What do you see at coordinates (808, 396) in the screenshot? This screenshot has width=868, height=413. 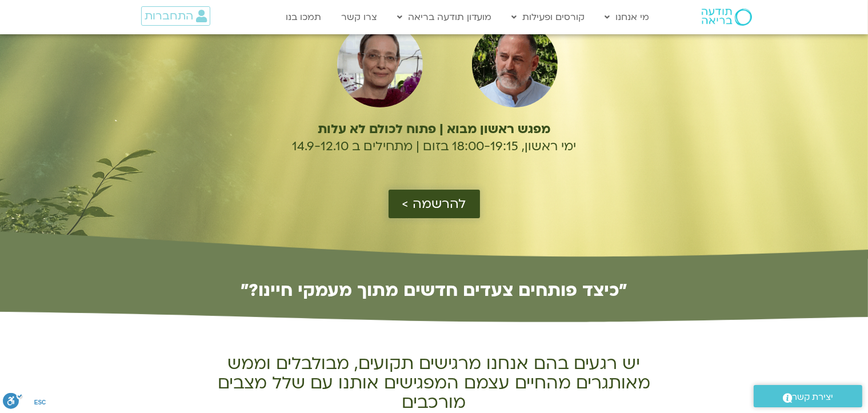 I see `a: יצירת קשר` at bounding box center [808, 396].